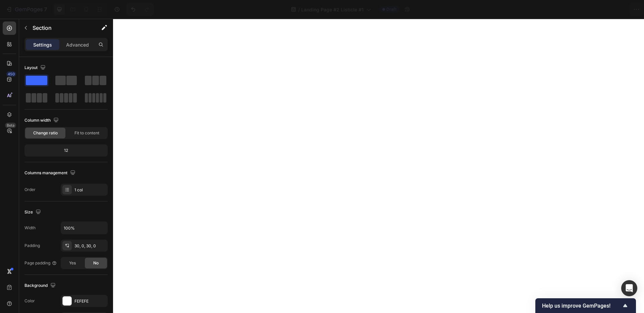 This screenshot has height=313, width=644. I want to click on button: Show survey - Help us improve GemPages!, so click(585, 305).